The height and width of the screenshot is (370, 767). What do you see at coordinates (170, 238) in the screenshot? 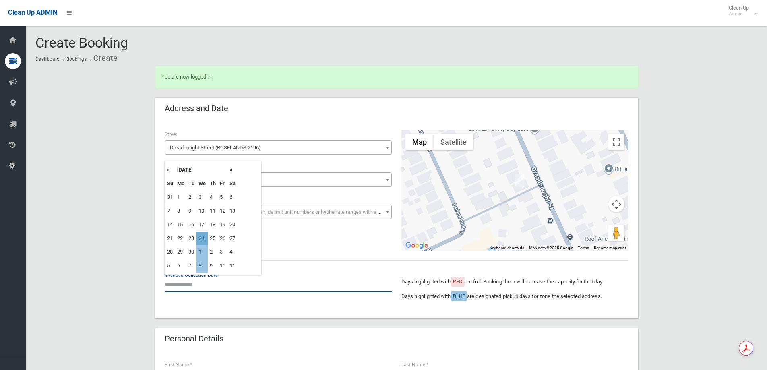
I see `td: 21` at bounding box center [170, 238].